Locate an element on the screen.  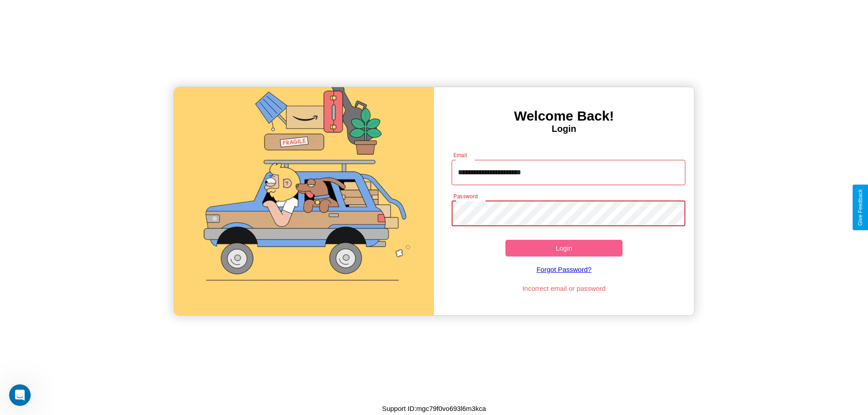
img: gif is located at coordinates (304, 201).